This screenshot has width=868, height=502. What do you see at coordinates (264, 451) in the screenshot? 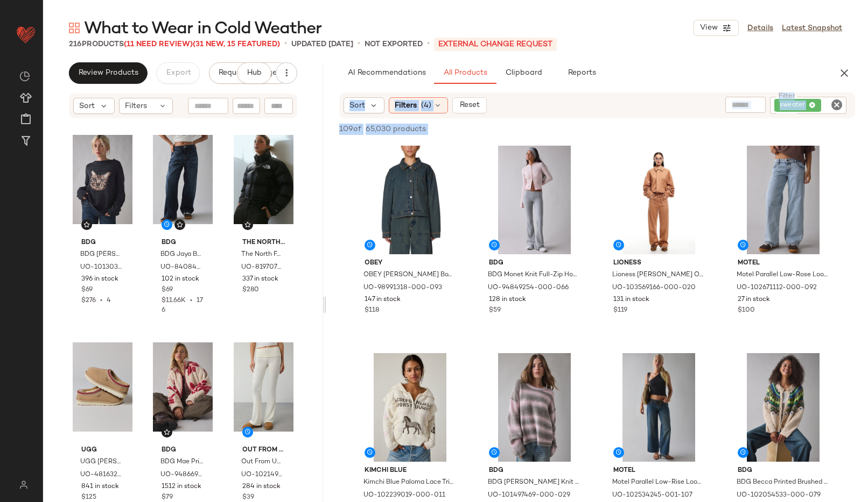
I see `span: Out From Under` at bounding box center [264, 451].